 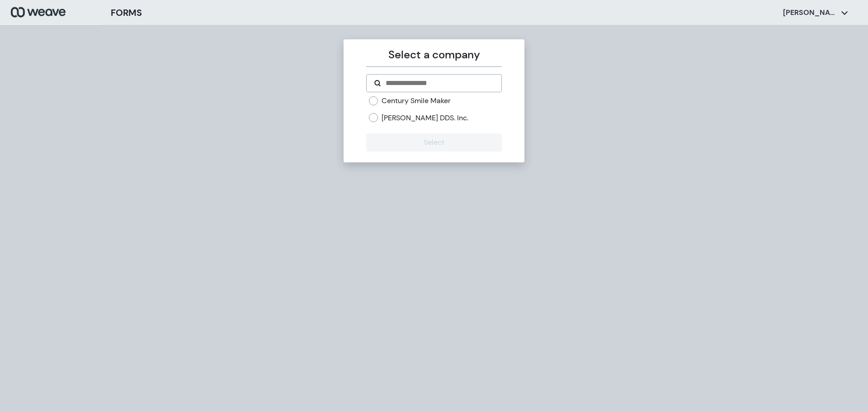 What do you see at coordinates (434, 143) in the screenshot?
I see `button: Select` at bounding box center [434, 143].